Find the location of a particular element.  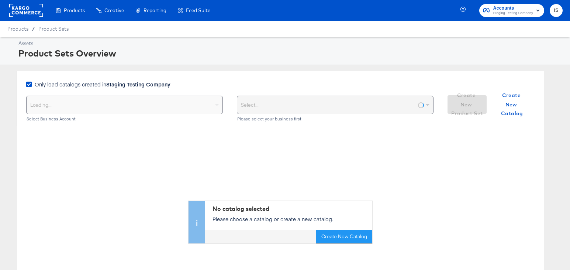

div: Select... is located at coordinates (335, 105).